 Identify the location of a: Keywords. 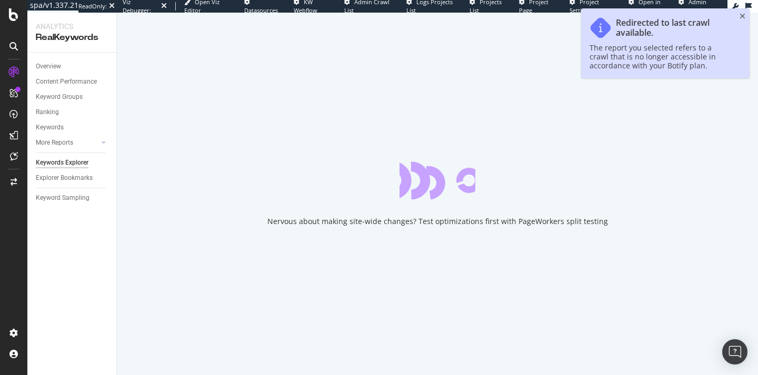
(72, 127).